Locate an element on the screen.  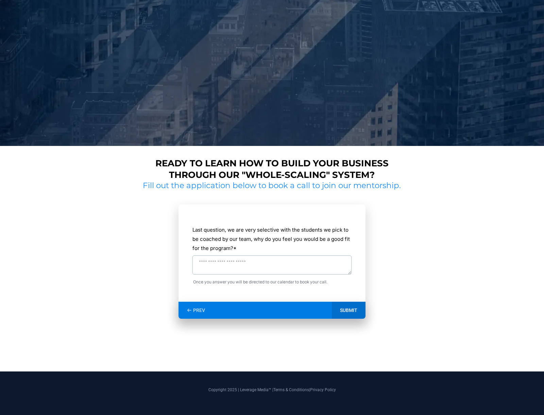
h2: Fill out the application below to book a call to join our mentorship. is located at coordinates (272, 186).